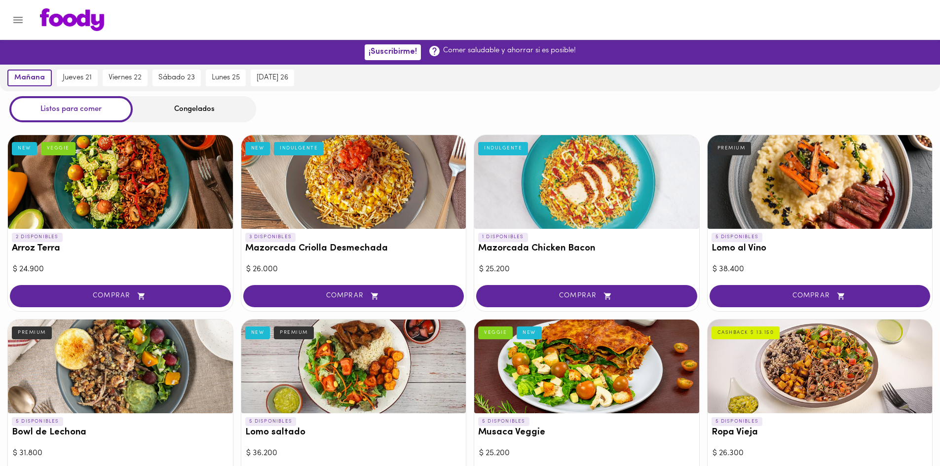  Describe the element at coordinates (820, 453) in the screenshot. I see `div: $ 26.300` at that location.